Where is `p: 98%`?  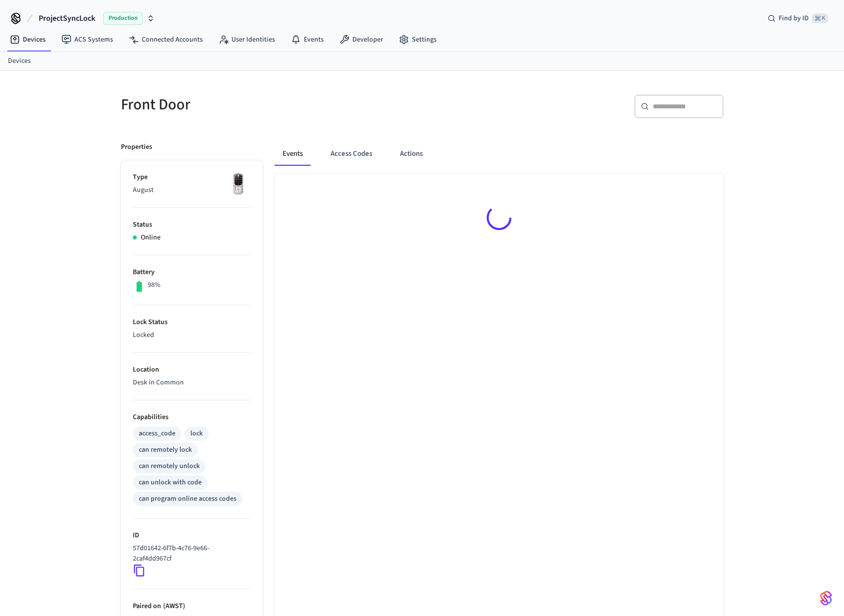
p: 98% is located at coordinates (154, 286).